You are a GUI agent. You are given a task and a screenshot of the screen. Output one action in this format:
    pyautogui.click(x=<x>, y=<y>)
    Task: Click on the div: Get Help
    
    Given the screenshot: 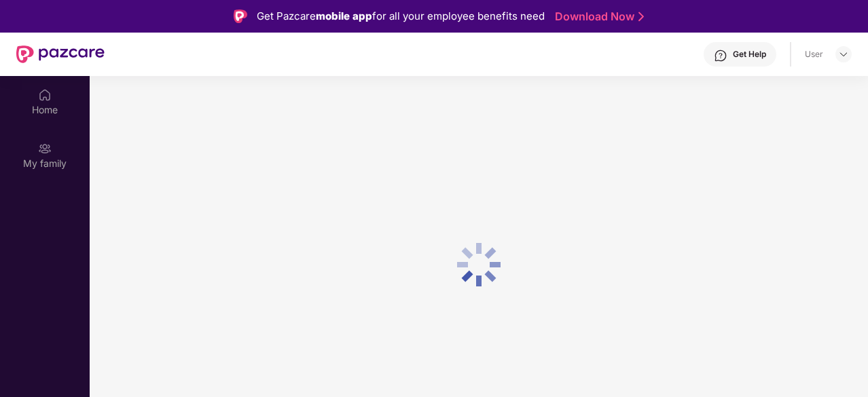 What is the action you would take?
    pyautogui.click(x=749, y=55)
    